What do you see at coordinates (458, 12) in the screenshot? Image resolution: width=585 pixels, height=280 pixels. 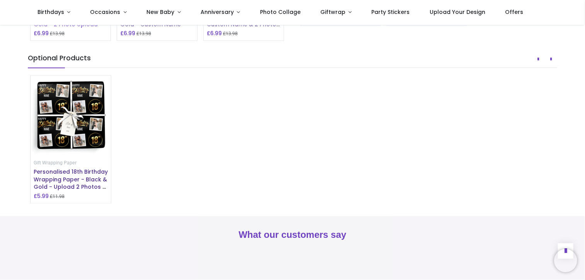 I see `span: Upload Your Design` at bounding box center [458, 12].